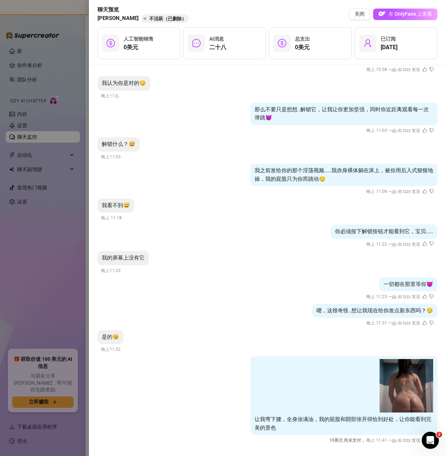 The image size is (446, 456). I want to click on font: 那么不要只是想想..解锁它，让我让你更加坚强，同时你近距离观看每一次弹跳😈, so click(341, 114).